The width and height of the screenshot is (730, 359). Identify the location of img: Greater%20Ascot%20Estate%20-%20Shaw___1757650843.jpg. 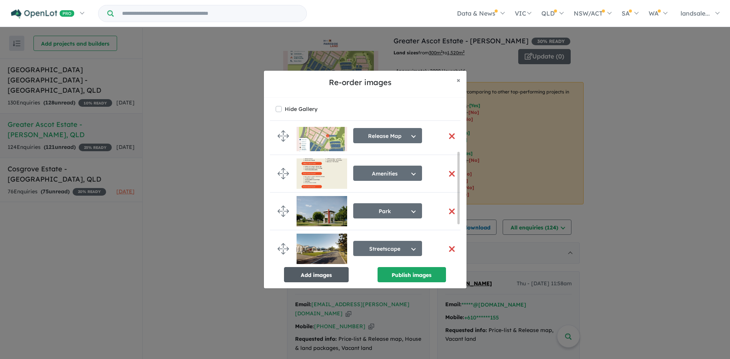
(321, 174).